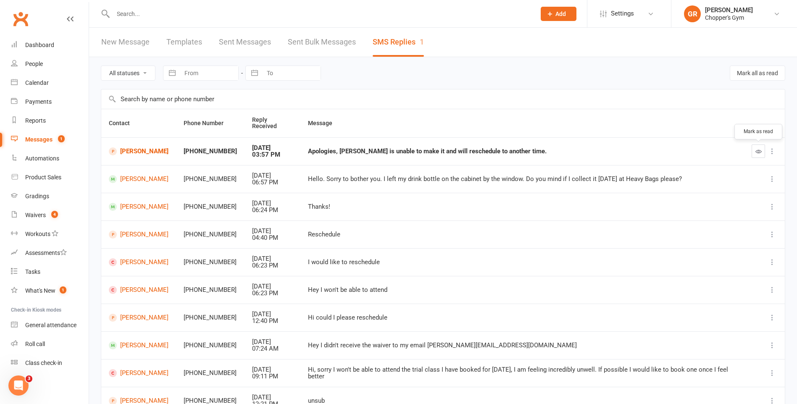 This screenshot has height=404, width=797. Describe the element at coordinates (622, 13) in the screenshot. I see `span: Settings` at that location.